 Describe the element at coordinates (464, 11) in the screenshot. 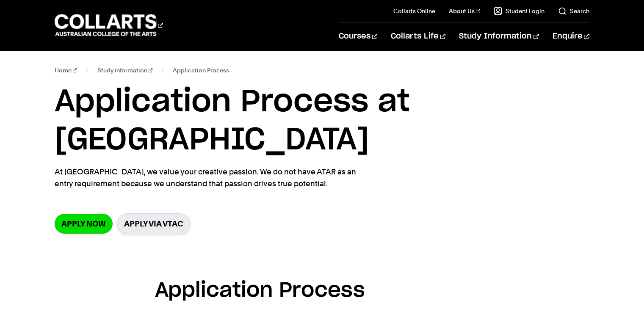

I see `a: About Us` at that location.